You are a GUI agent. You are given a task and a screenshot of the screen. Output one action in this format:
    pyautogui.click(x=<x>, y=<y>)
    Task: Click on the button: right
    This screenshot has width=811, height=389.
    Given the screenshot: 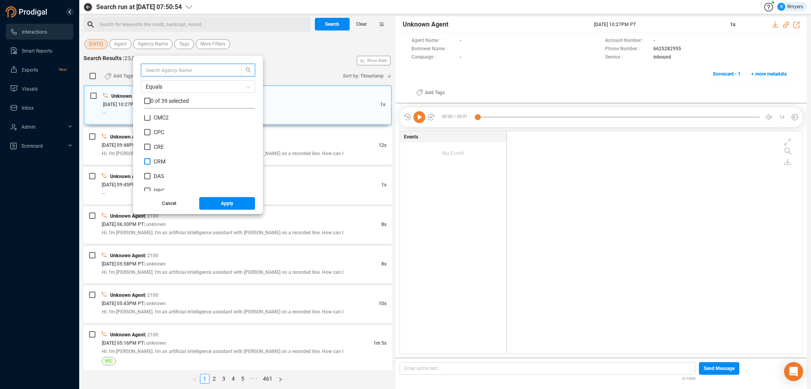 What is the action you would take?
    pyautogui.click(x=280, y=379)
    